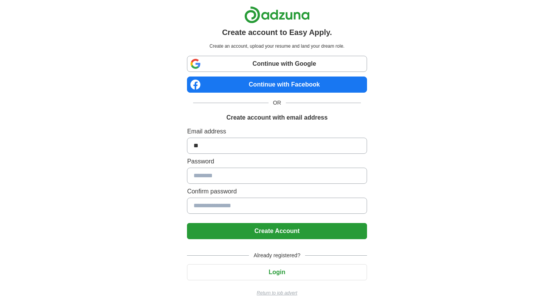 The height and width of the screenshot is (303, 554). What do you see at coordinates (277, 293) in the screenshot?
I see `a: Return to job advert` at bounding box center [277, 293].